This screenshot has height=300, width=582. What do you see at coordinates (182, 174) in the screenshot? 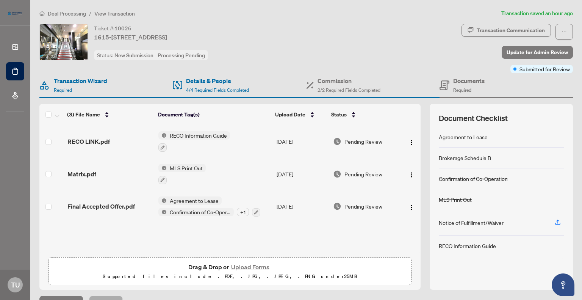
I see `button: Status IconMLS Print Out` at bounding box center [182, 174].